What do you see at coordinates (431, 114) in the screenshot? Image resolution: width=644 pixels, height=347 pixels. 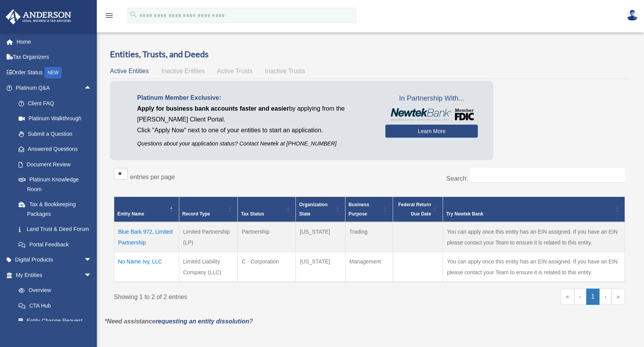 I see `img: NewtekBankLogoSM.png` at bounding box center [431, 114].